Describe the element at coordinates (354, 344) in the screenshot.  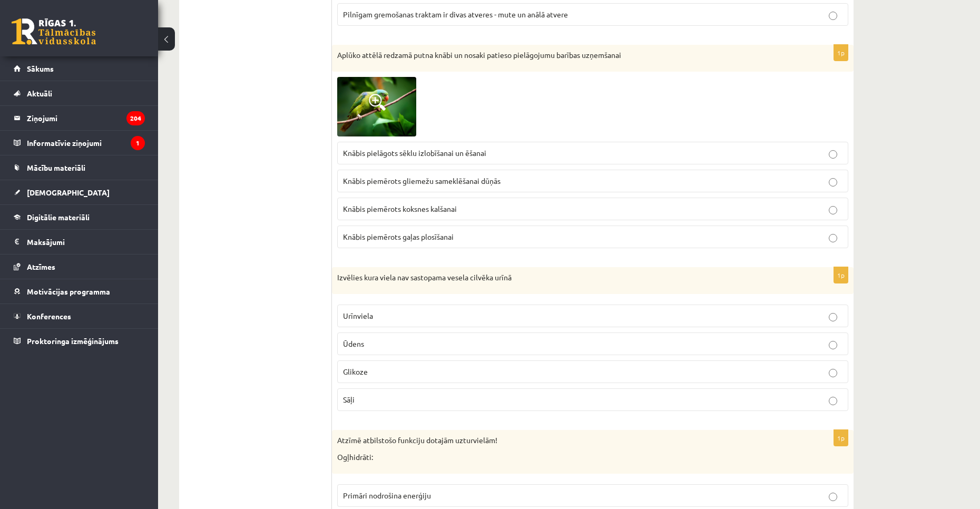
I see `span: Ūdens` at that location.